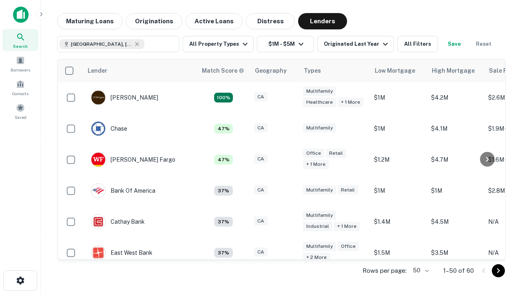 Image resolution: width=522 pixels, height=294 pixels. Describe the element at coordinates (223, 71) in the screenshot. I see `div: Capitalize uses an advanced AI algorithm to match your search with the best lender. The match sco...` at that location.